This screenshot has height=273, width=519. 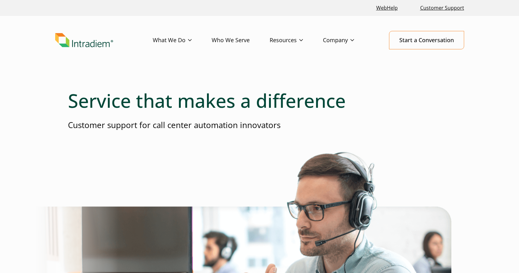 I want to click on p: Customer support for call center automation innovators, so click(x=260, y=125).